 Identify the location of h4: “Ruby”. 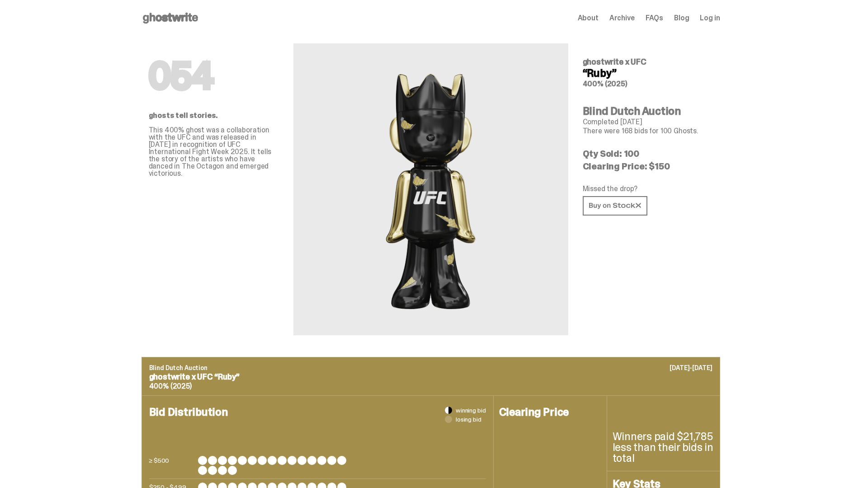
(648, 73).